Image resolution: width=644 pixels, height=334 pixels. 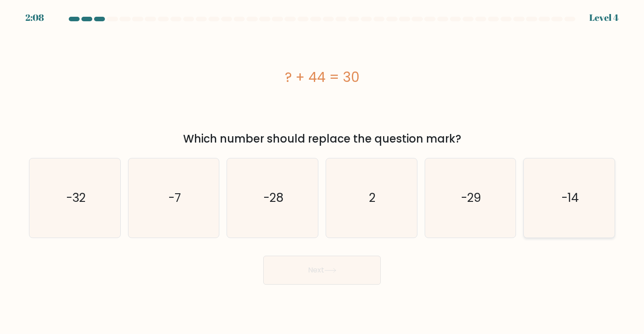 I want to click on button: Next, so click(x=322, y=270).